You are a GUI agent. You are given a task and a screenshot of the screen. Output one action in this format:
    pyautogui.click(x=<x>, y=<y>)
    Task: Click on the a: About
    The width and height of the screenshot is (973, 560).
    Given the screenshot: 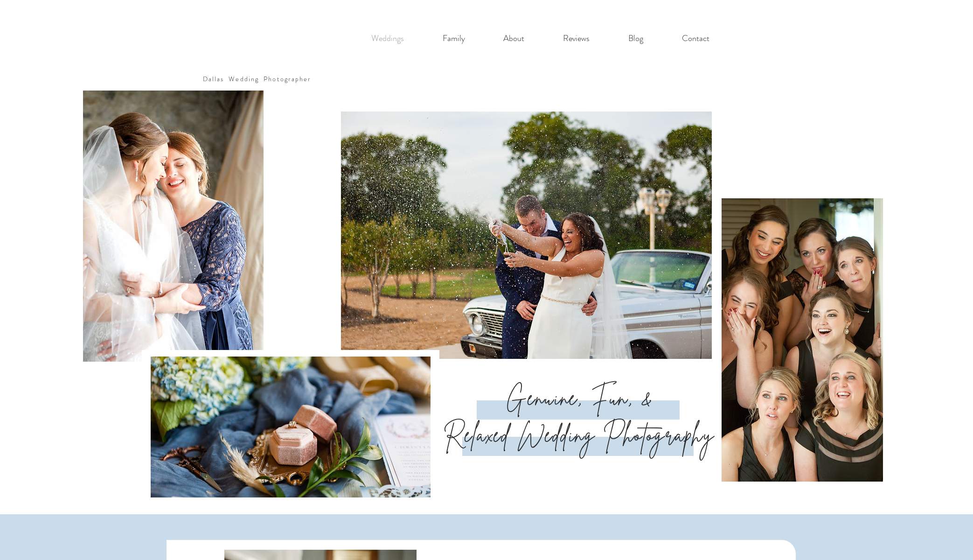 What is the action you would take?
    pyautogui.click(x=514, y=38)
    